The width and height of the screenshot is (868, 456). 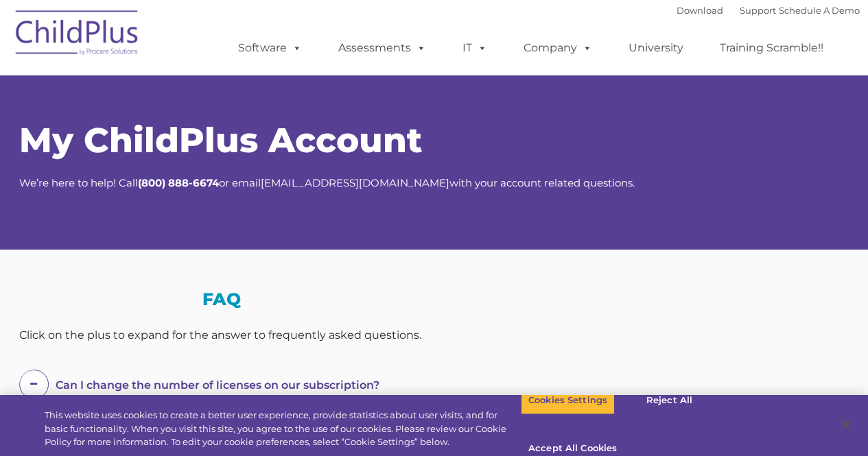 I want to click on img: ChildPlus by Procare Solutions, so click(x=78, y=35).